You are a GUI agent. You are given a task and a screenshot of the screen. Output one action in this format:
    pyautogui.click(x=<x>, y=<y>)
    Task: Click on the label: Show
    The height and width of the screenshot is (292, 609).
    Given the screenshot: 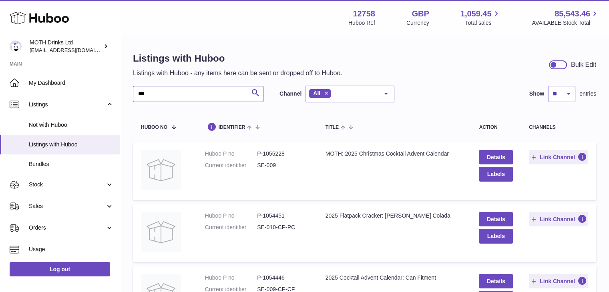 What is the action you would take?
    pyautogui.click(x=537, y=94)
    